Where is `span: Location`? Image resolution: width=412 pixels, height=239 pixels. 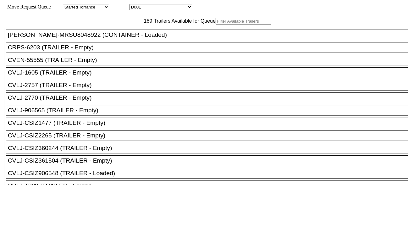
span: Location is located at coordinates (119, 7).